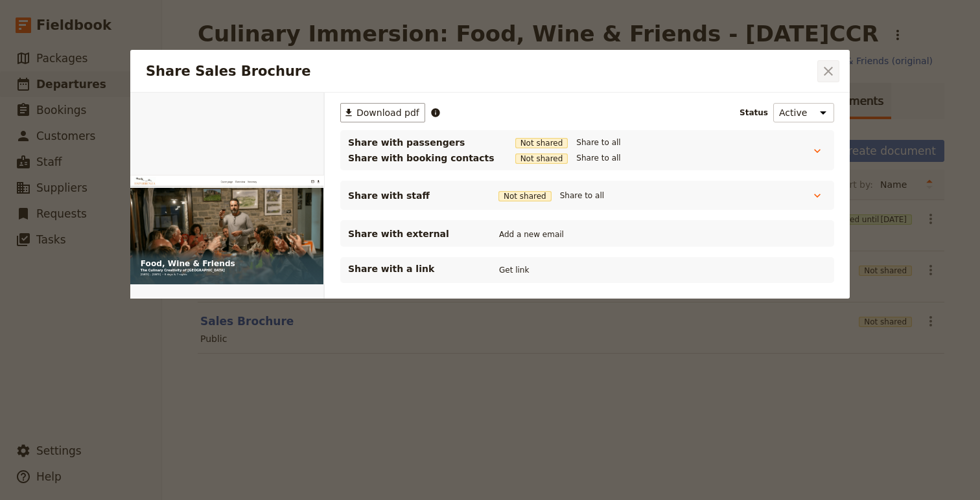 Image resolution: width=980 pixels, height=500 pixels. I want to click on h1: Food, Wine & Friends, so click(249, 376).